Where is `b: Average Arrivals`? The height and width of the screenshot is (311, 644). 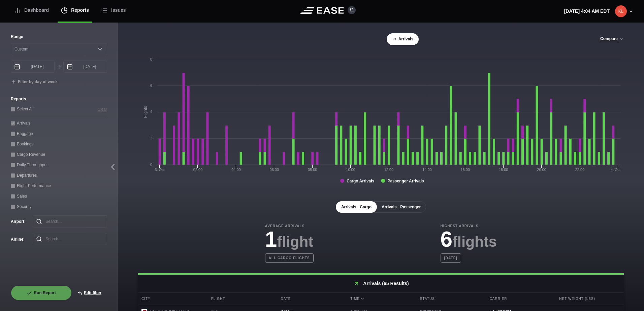 b: Average Arrivals is located at coordinates (289, 226).